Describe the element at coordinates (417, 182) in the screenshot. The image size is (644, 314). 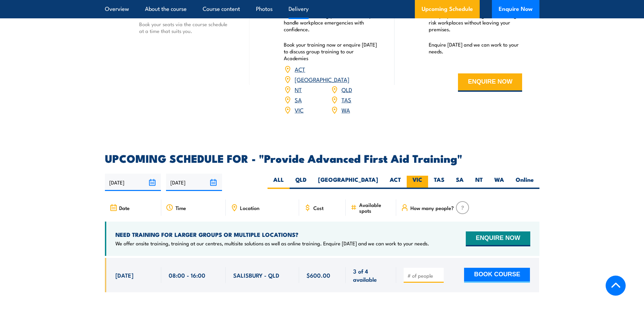
I see `label: VIC` at that location.